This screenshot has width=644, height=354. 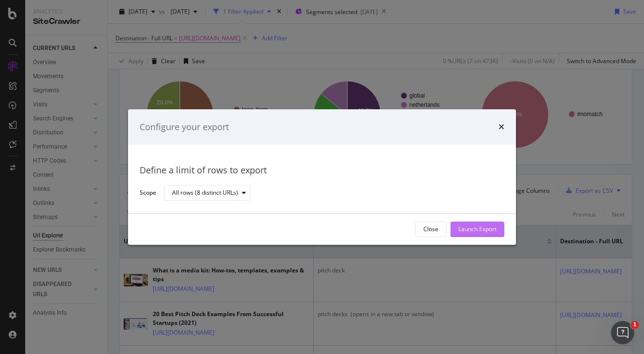 What do you see at coordinates (148, 193) in the screenshot?
I see `label: Scope` at bounding box center [148, 193].